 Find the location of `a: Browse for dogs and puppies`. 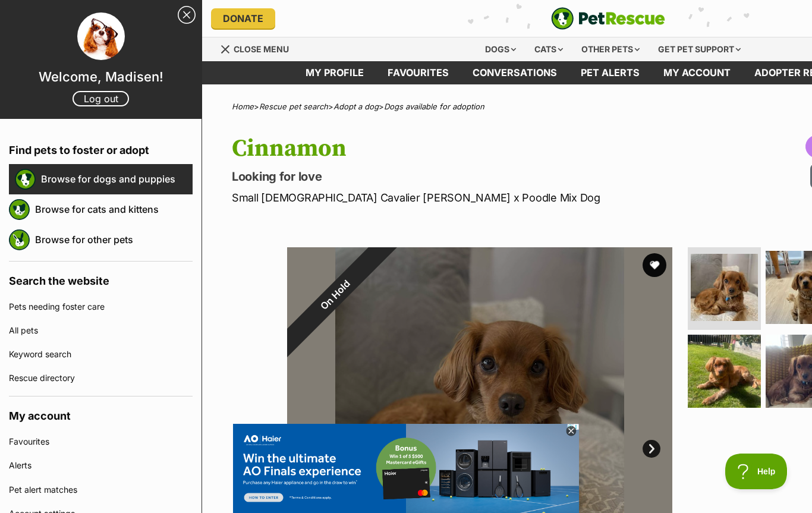

a: Browse for dogs and puppies is located at coordinates (116, 179).